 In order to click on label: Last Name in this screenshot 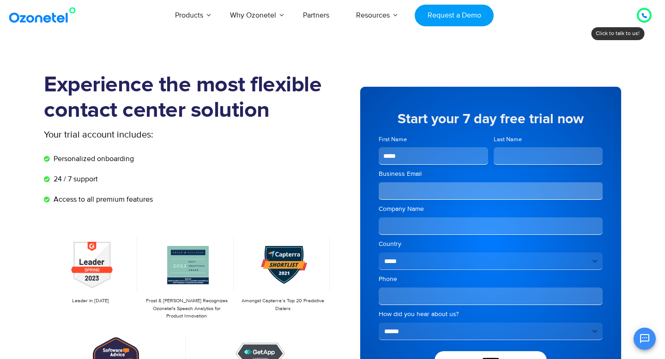, I will do `click(548, 139)`.